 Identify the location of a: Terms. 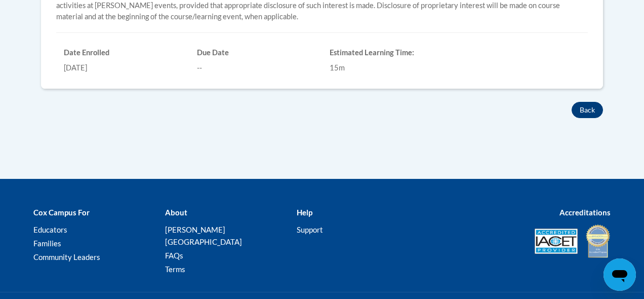
(175, 269).